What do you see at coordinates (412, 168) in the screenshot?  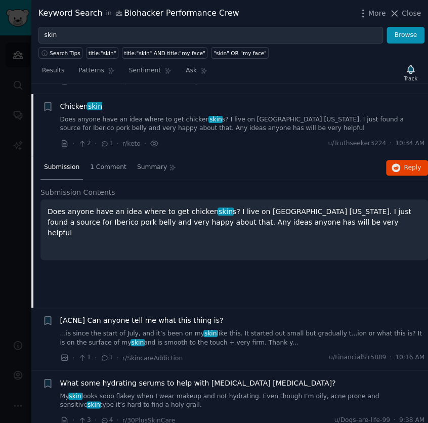 I see `span: Reply` at bounding box center [412, 168].